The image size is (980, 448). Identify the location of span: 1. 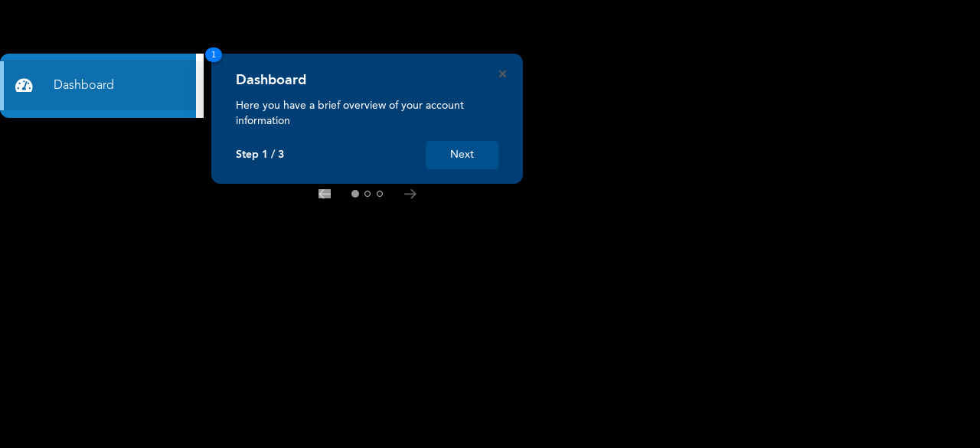
(214, 54).